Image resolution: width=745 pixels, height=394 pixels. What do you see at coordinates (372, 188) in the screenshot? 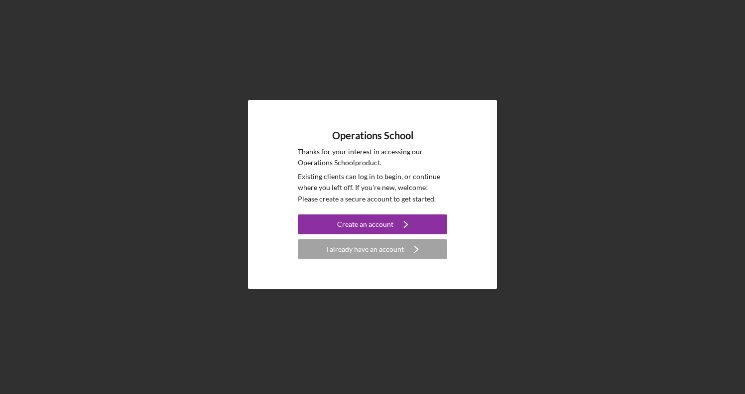
I see `p: Existing clients can log in to begin, or continue where you left off. If you're new, welcome! Ple...` at bounding box center [372, 188].